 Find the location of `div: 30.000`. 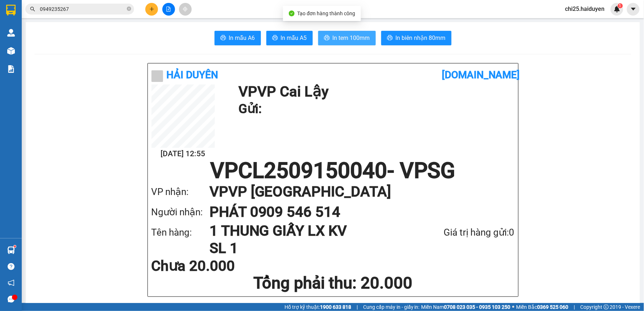

div: 30.000 is located at coordinates (32, 51).